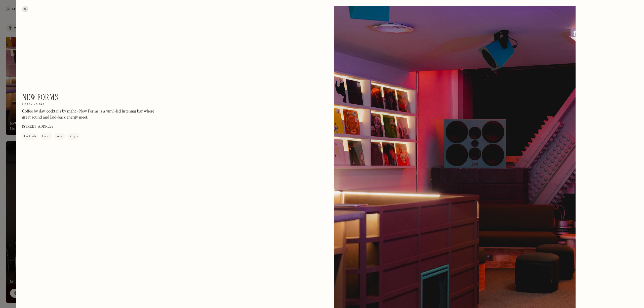  What do you see at coordinates (74, 136) in the screenshot?
I see `div: Vinyls` at bounding box center [74, 136].